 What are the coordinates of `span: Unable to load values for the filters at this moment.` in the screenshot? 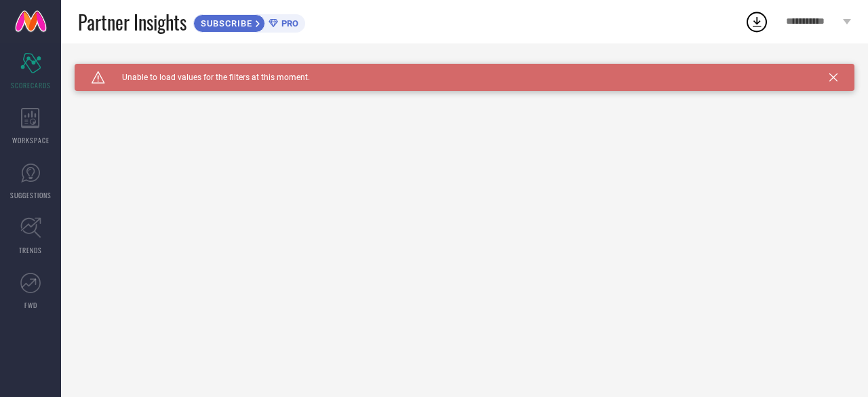 It's located at (208, 77).